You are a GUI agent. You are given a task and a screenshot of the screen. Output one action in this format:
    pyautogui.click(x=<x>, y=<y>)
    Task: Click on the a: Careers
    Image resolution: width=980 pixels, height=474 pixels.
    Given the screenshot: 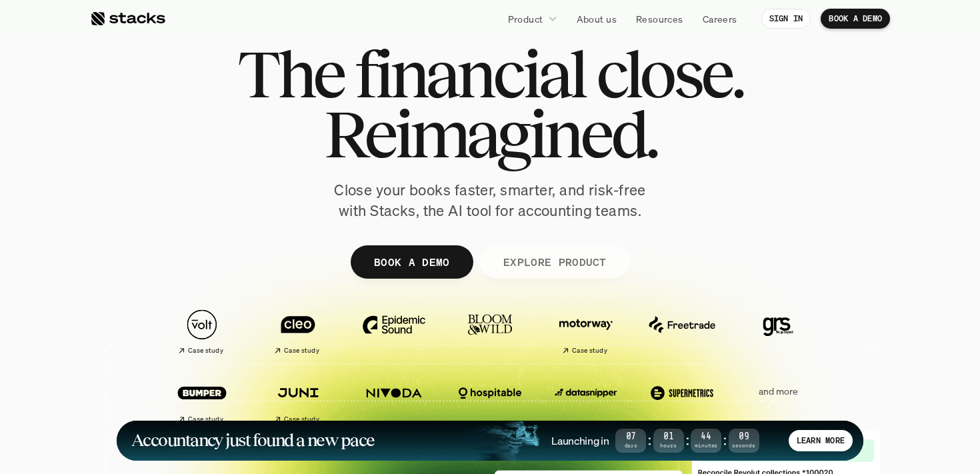 What is the action you would take?
    pyautogui.click(x=720, y=19)
    